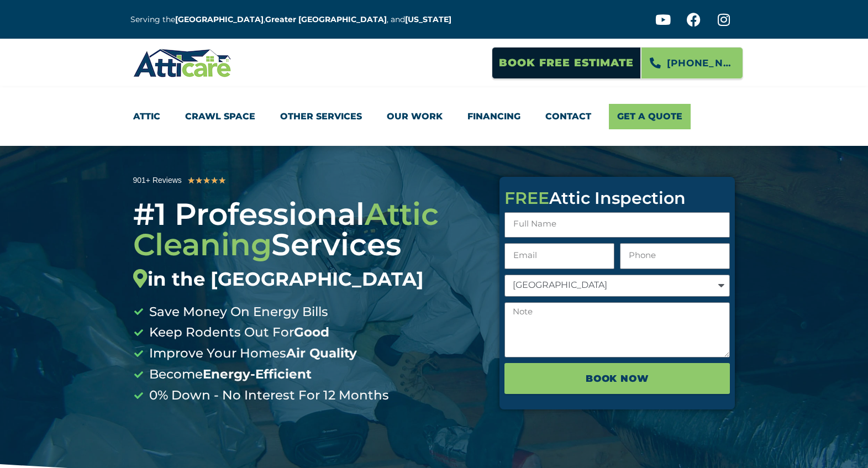 The image size is (868, 468). What do you see at coordinates (559, 256) in the screenshot?
I see `input: Email` at bounding box center [559, 256].